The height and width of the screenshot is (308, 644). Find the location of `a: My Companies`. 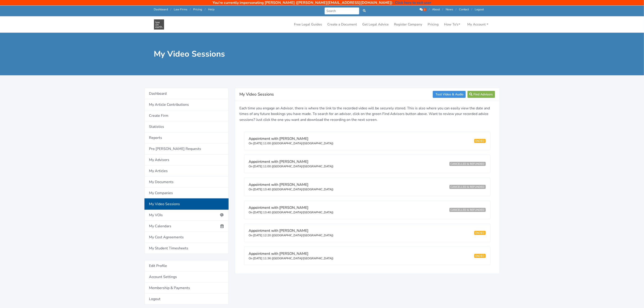

a: My Companies is located at coordinates (186, 193).